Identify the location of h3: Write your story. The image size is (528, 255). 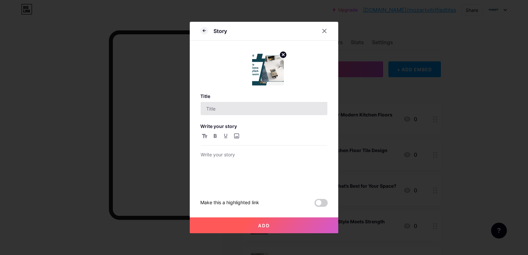
(264, 126).